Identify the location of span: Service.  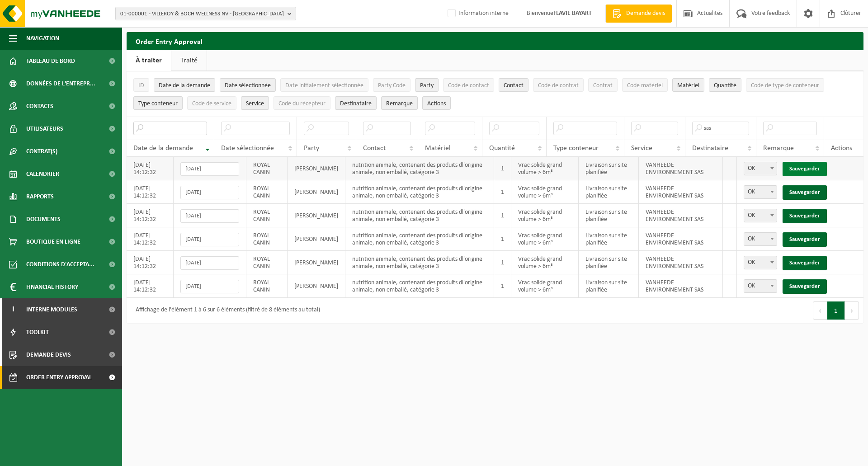
(255, 104).